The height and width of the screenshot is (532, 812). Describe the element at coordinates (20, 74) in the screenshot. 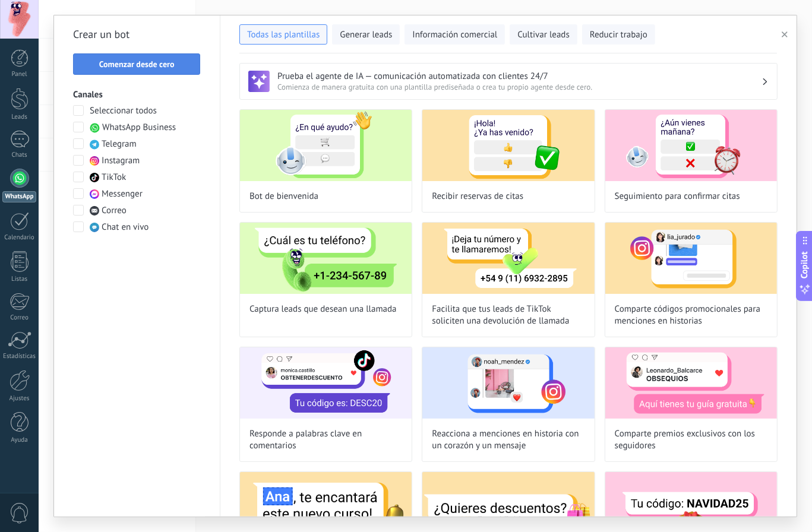

I see `div: Panel` at that location.